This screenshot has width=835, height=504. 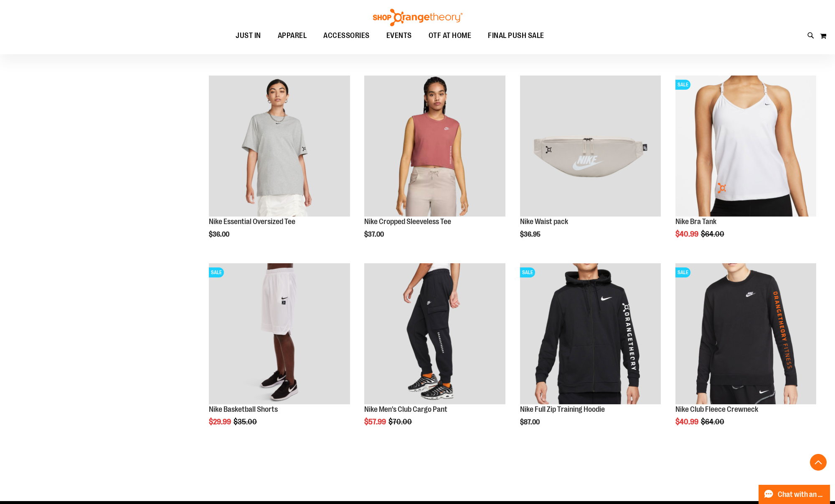 What do you see at coordinates (435, 146) in the screenshot?
I see `img: Nike Cropped Sleeveless Tee` at bounding box center [435, 146].